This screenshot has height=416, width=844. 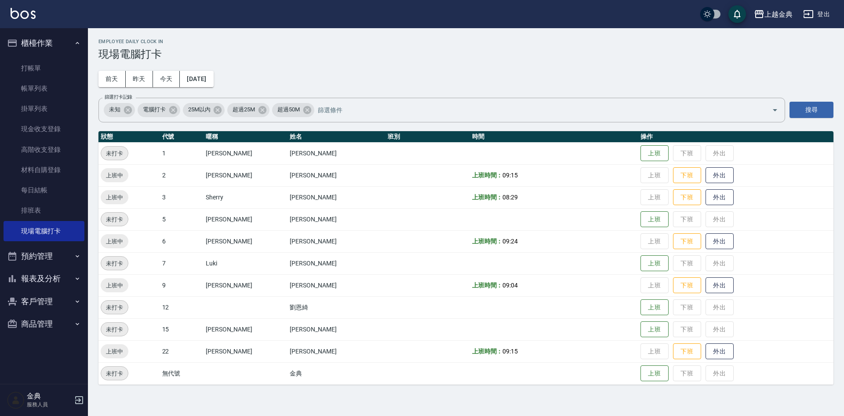 I want to click on span: 09:04, so click(x=510, y=285).